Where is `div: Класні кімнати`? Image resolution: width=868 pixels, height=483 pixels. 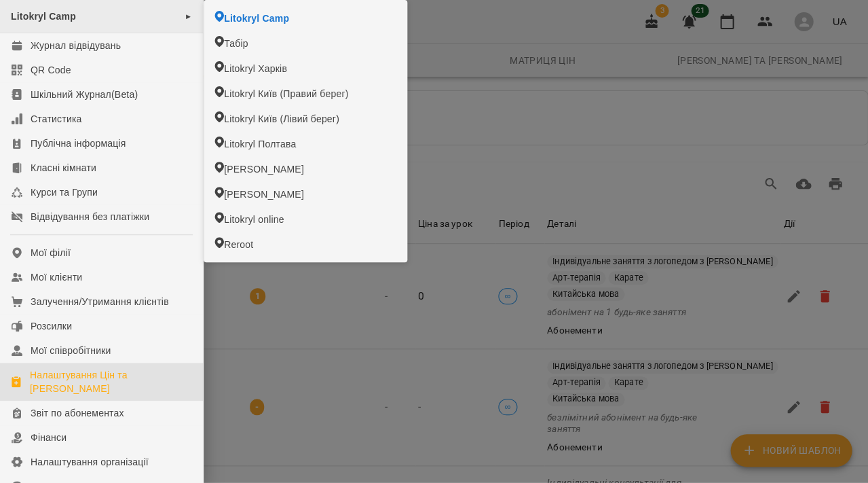
div: Класні кімнати is located at coordinates (63, 168).